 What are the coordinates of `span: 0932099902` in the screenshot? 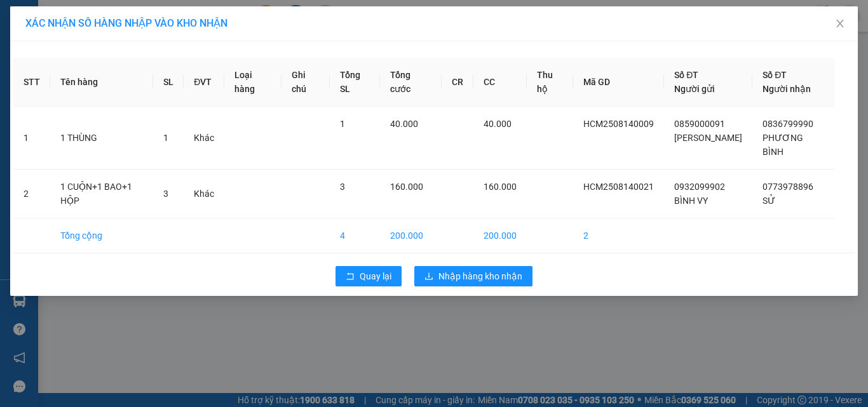 It's located at (700, 187).